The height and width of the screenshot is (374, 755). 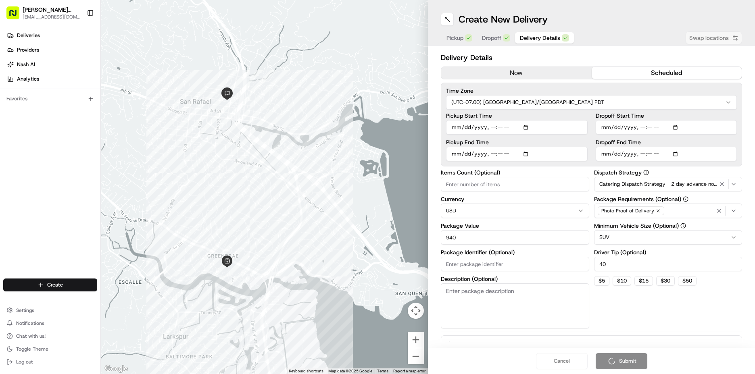 What do you see at coordinates (116, 369) in the screenshot?
I see `img: Google` at bounding box center [116, 369].